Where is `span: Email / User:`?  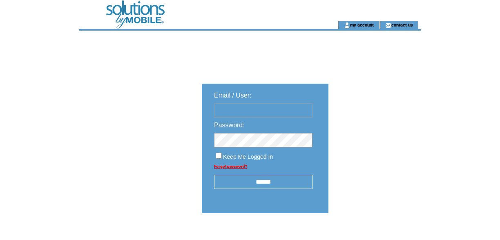 span: Email / User: is located at coordinates (233, 95).